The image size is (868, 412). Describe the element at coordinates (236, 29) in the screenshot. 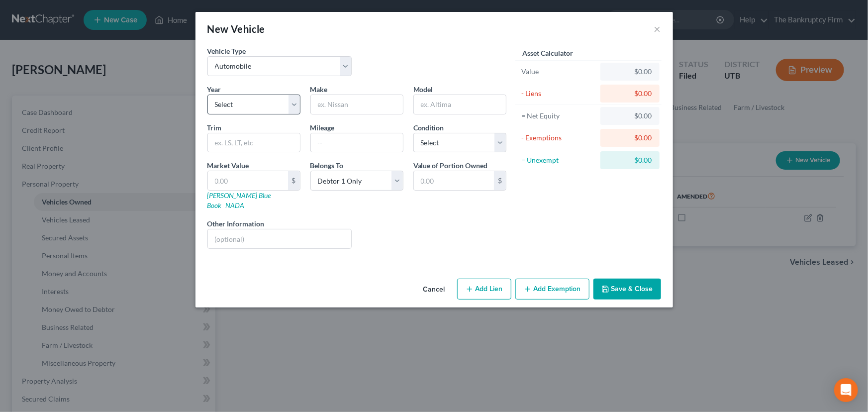

I see `div: New Vehicle` at that location.